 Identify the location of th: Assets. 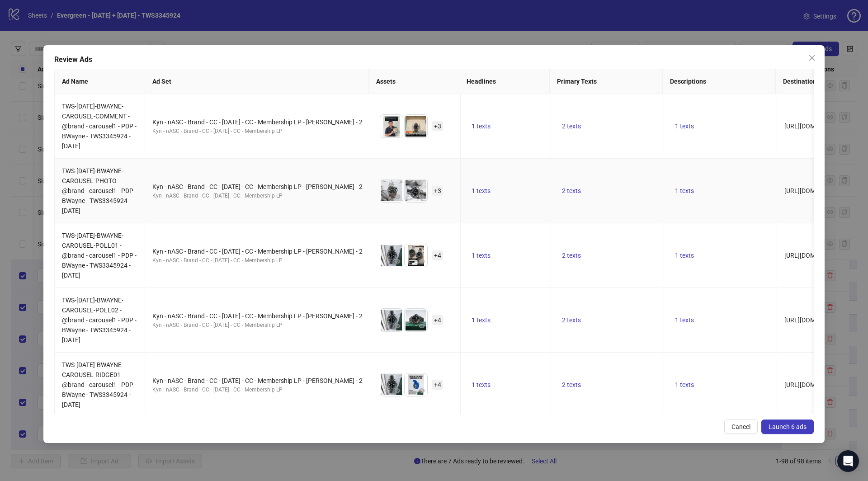
(414, 81).